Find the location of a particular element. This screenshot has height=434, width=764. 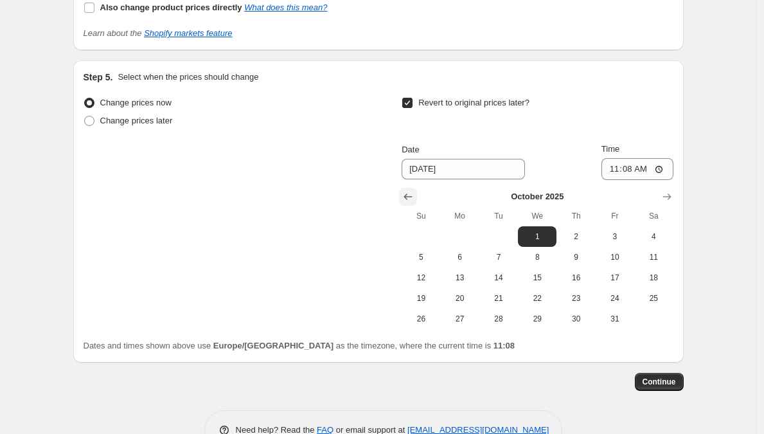

button: Show next month, November 2025 is located at coordinates (667, 197).